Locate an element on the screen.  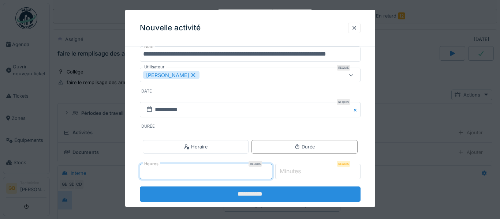
button: Close is located at coordinates (357, 110).